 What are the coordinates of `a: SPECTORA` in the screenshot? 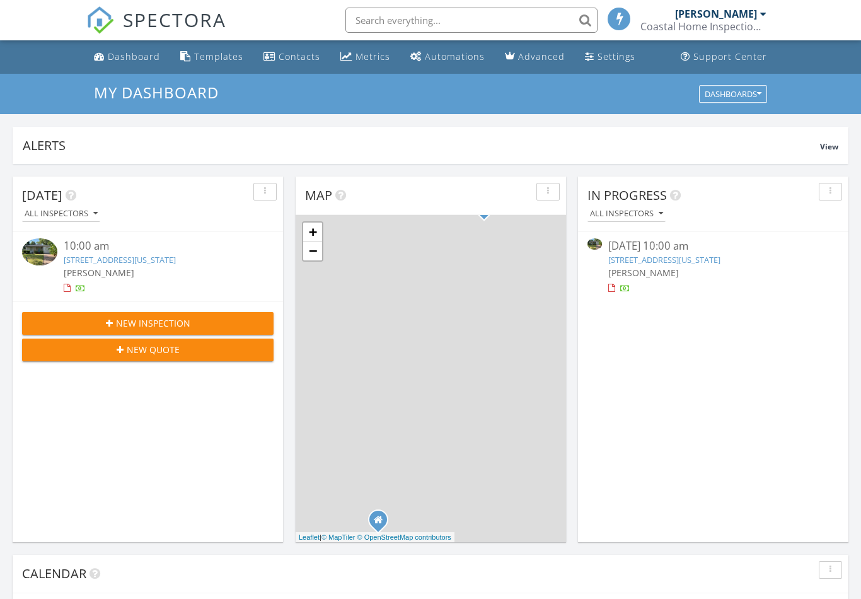 It's located at (156, 30).